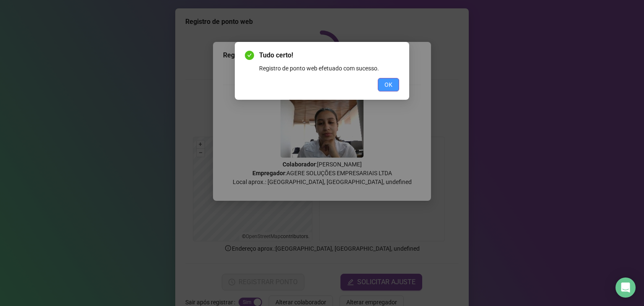 The width and height of the screenshot is (644, 306). Describe the element at coordinates (388, 85) in the screenshot. I see `button: OK` at that location.